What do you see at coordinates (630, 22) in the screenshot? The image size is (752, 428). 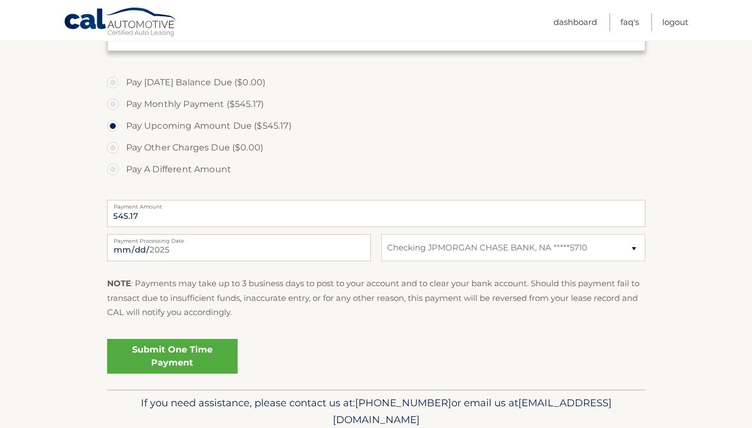 I see `a: FAQ's` at bounding box center [630, 22].